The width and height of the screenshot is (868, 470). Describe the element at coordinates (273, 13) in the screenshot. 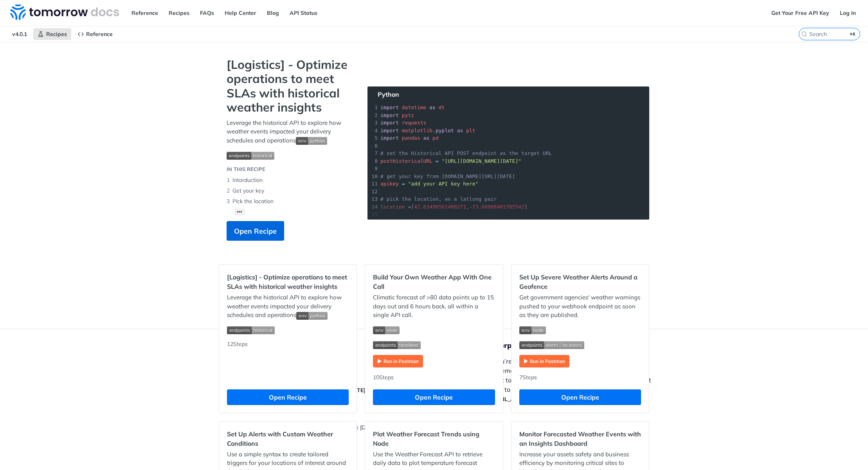

I see `a: Blog` at that location.